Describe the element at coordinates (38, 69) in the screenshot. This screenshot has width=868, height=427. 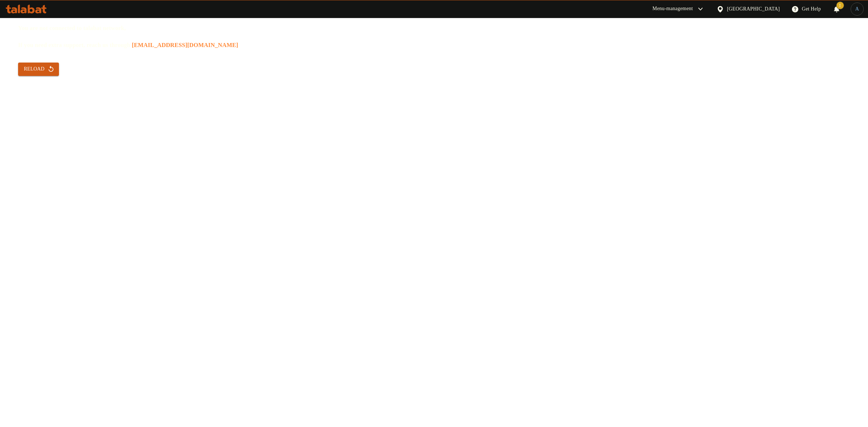
I see `button: Reload` at that location.